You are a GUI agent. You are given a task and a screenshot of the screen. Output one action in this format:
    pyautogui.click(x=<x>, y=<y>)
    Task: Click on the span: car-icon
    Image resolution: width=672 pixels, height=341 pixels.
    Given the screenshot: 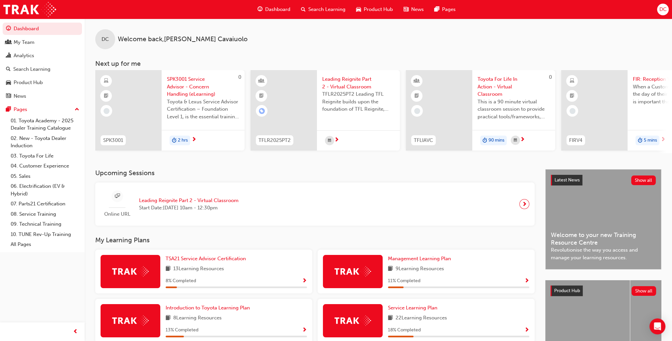 What is the action you would take?
    pyautogui.click(x=358, y=9)
    